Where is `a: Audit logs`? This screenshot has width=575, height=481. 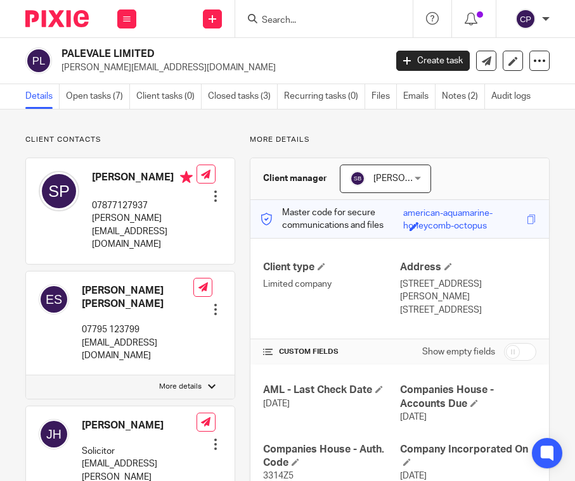
a: Audit logs is located at coordinates (514, 96).